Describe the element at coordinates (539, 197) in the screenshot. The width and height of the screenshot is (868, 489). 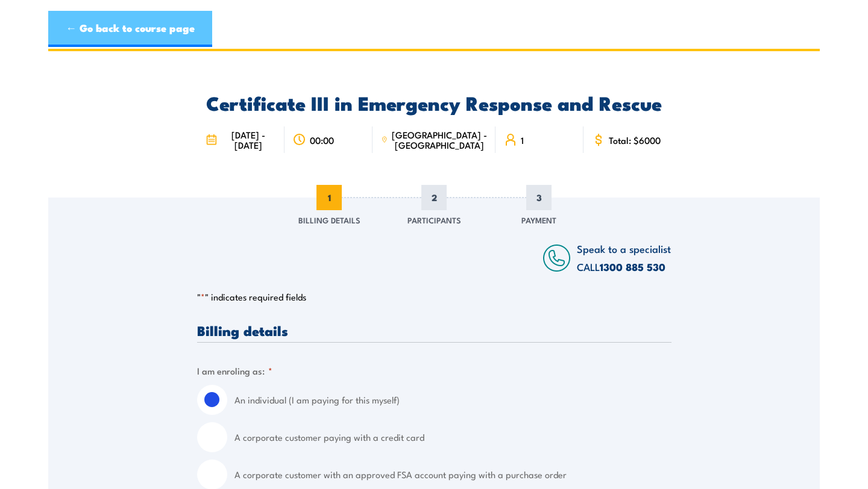
I see `span: 3` at that location.